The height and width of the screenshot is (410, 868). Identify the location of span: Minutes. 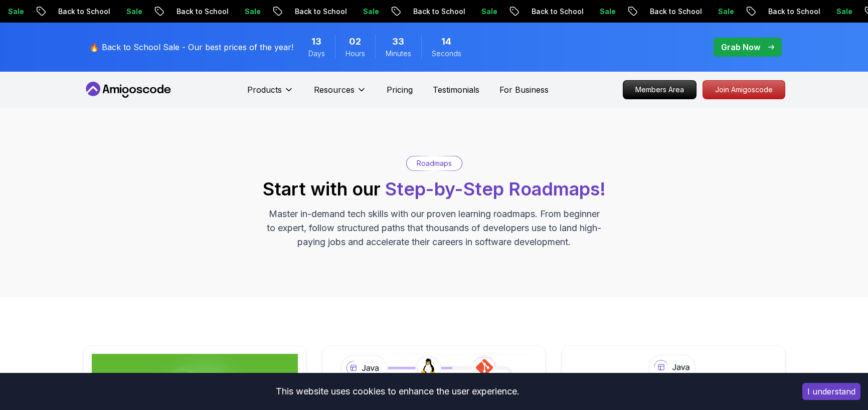
(398, 54).